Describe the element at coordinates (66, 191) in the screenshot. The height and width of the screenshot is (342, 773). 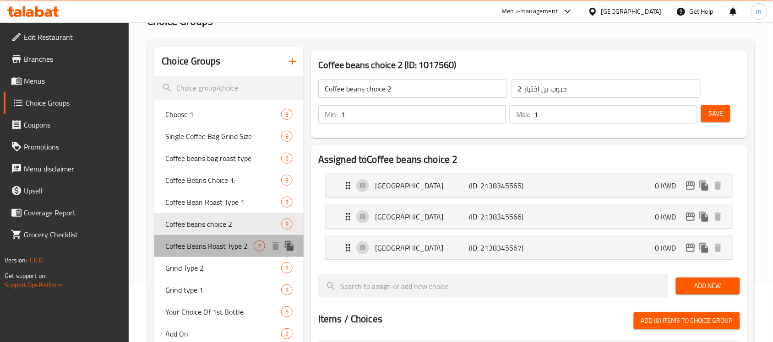
I see `a: Upsell` at that location.